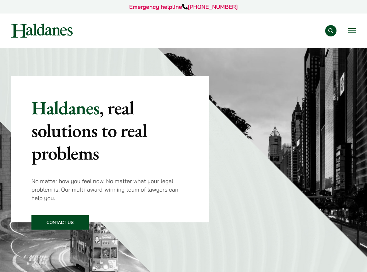 The height and width of the screenshot is (272, 367). What do you see at coordinates (110, 130) in the screenshot?
I see `p: Haldanes` at bounding box center [110, 130].